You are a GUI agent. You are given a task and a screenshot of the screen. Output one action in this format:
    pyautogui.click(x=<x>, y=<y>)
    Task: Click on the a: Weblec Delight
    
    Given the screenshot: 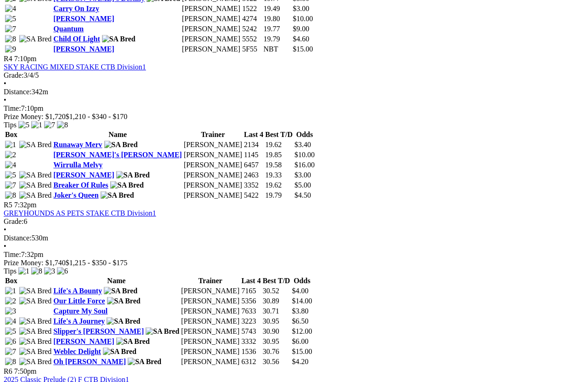 What is the action you would take?
    pyautogui.click(x=78, y=350)
    